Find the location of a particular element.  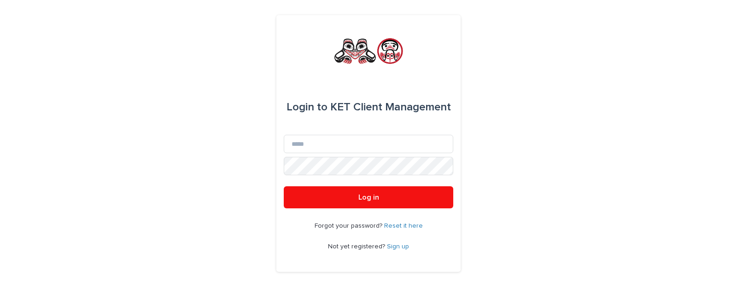

button: Log in is located at coordinates (368, 198).